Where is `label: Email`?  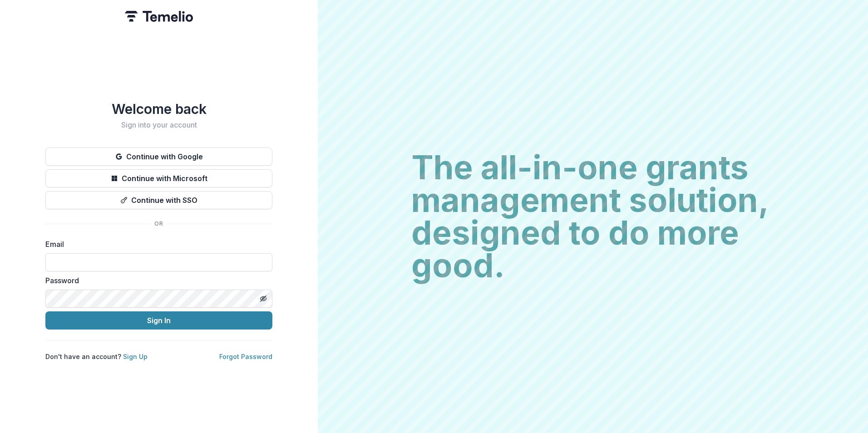
label: Email is located at coordinates (156, 244).